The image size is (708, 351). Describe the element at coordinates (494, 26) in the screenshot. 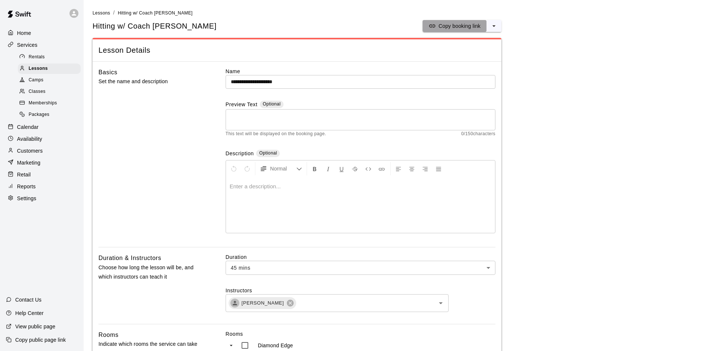

I see `button: select merge strategy` at that location.